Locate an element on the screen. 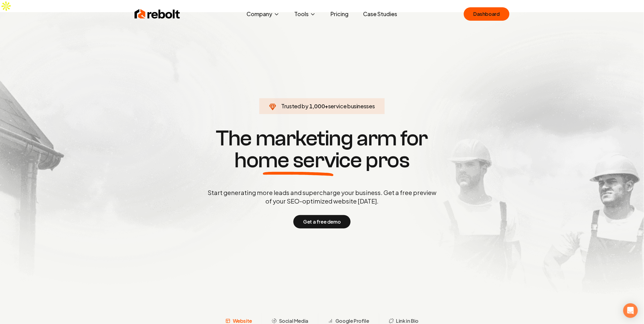 The height and width of the screenshot is (324, 644). span: Trusted by is located at coordinates (295, 106).